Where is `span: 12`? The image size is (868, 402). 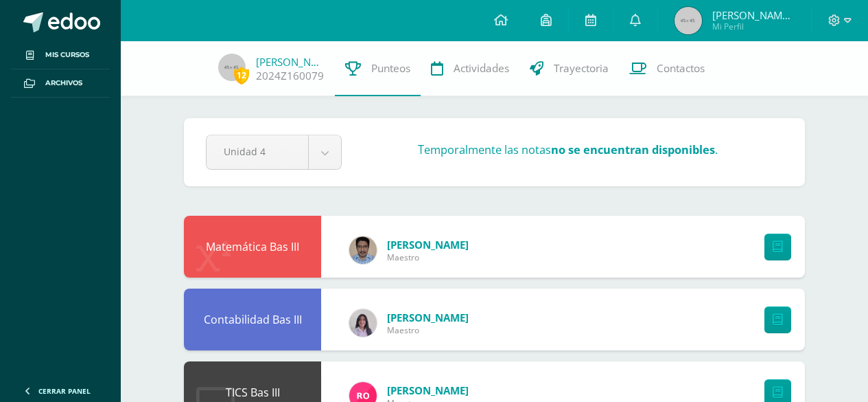 span: 12 is located at coordinates (241, 75).